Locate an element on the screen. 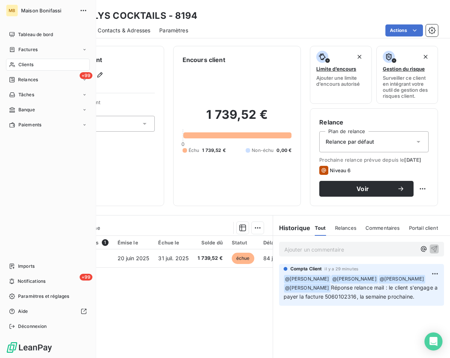  div: Open Intercom Messenger is located at coordinates (434, 341).